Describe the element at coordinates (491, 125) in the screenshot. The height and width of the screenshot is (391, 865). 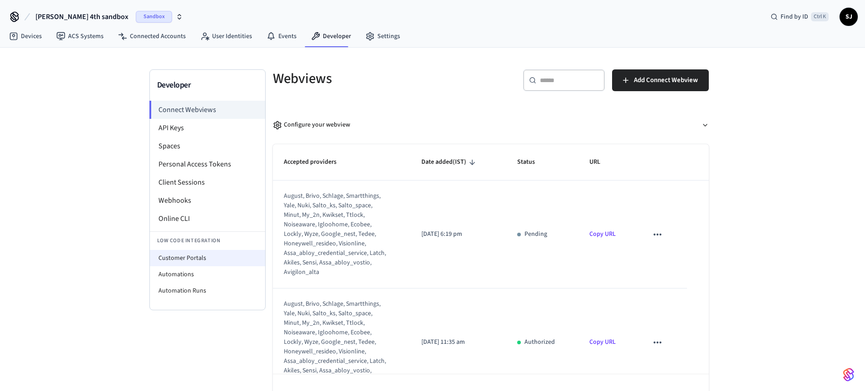
I see `button: Configure your webview` at that location.